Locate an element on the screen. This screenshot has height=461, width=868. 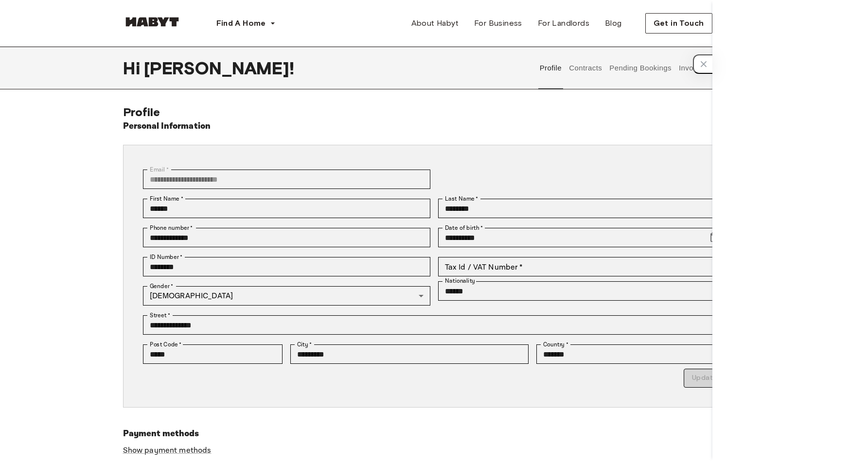
a: For Landlords is located at coordinates (564, 23).